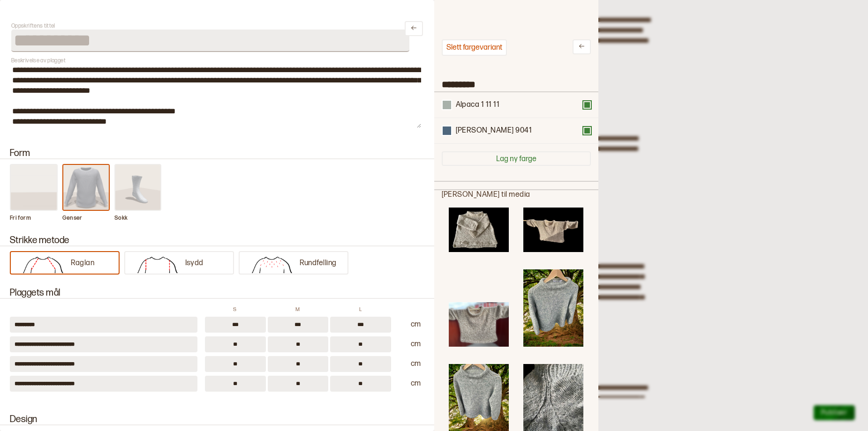 This screenshot has height=431, width=868. What do you see at coordinates (83, 263) in the screenshot?
I see `p: Raglan` at bounding box center [83, 263].